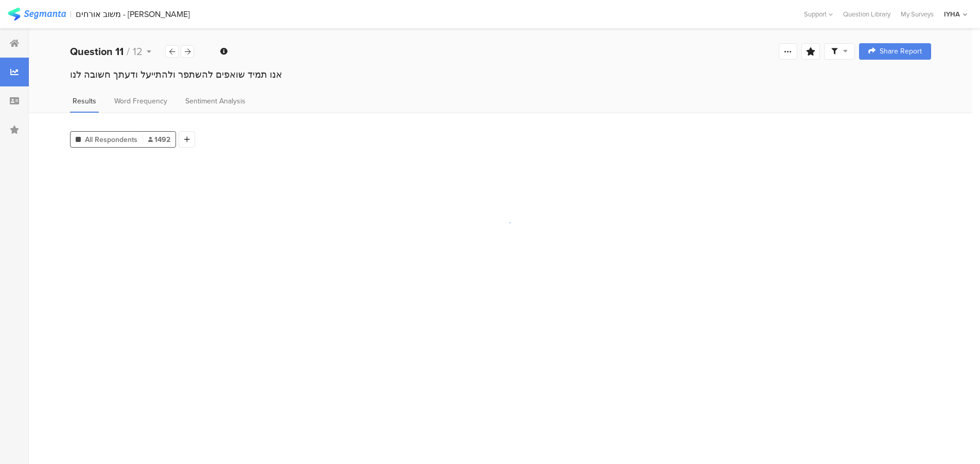 The height and width of the screenshot is (464, 980). What do you see at coordinates (819, 14) in the screenshot?
I see `div: Support` at bounding box center [819, 14].